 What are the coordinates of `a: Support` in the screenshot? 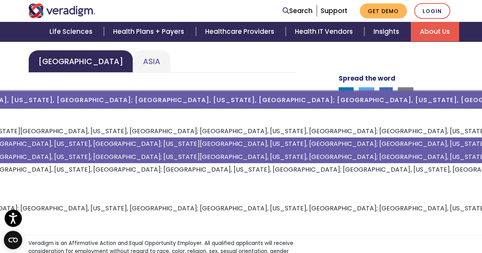 It's located at (334, 11).